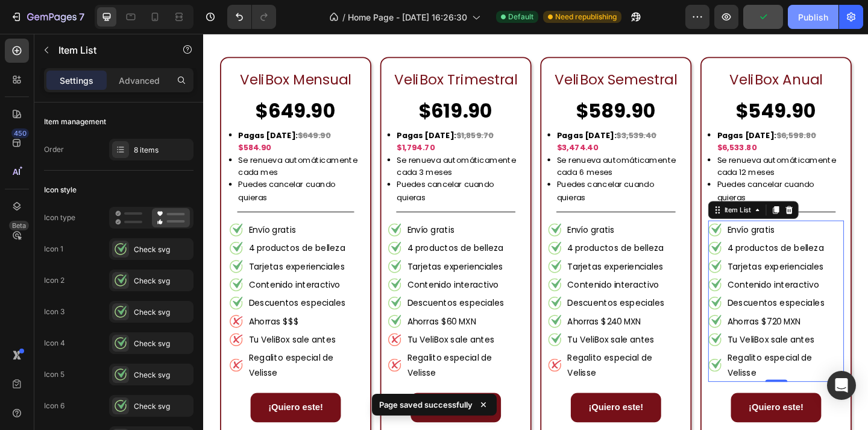  Describe the element at coordinates (120, 110) in the screenshot. I see `span: $649.90` at that location.